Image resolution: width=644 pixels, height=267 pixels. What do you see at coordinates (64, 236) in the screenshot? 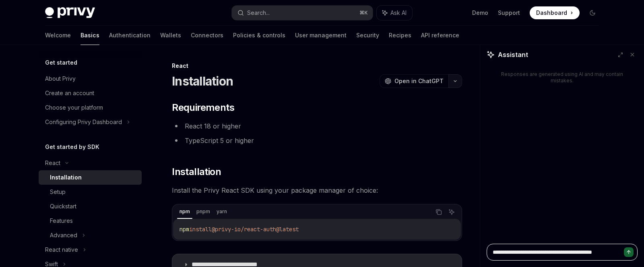
I see `div: Advanced` at bounding box center [64, 236].